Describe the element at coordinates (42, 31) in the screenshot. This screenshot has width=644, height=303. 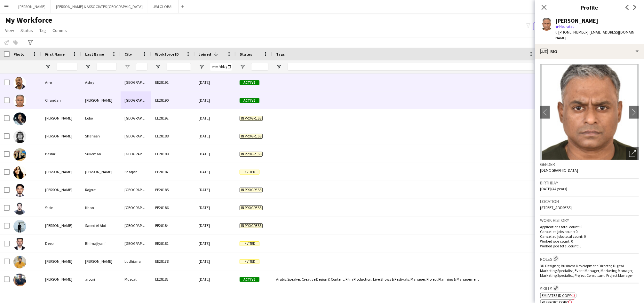
I see `span: Tag` at that location.